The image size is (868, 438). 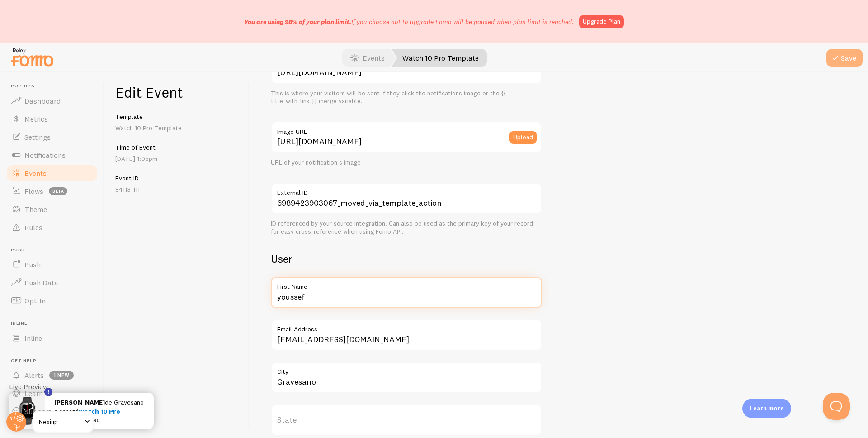 I want to click on div: URL of your notification's image, so click(x=406, y=163).